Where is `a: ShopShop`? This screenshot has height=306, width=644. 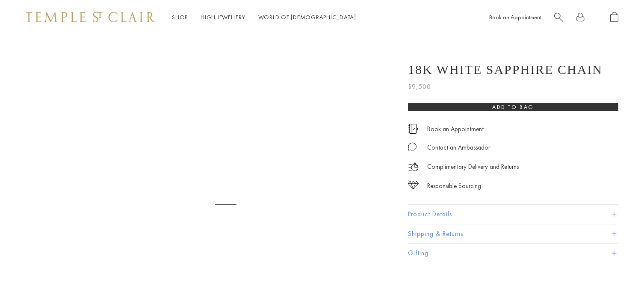
a: ShopShop is located at coordinates (179, 17).